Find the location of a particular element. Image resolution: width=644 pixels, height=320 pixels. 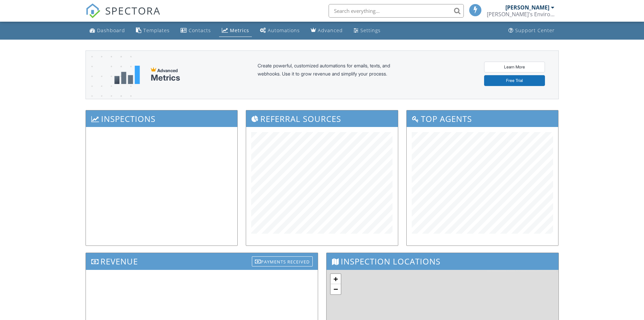

a: Advanced is located at coordinates (326, 31).